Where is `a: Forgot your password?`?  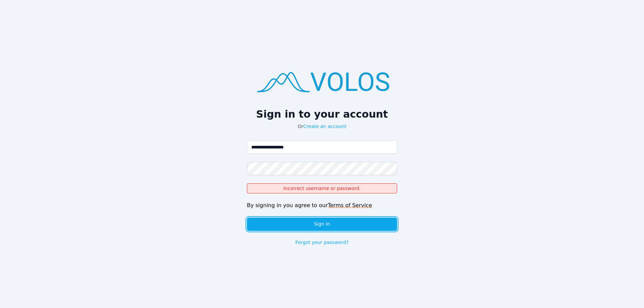
a: Forgot your password? is located at coordinates (322, 242).